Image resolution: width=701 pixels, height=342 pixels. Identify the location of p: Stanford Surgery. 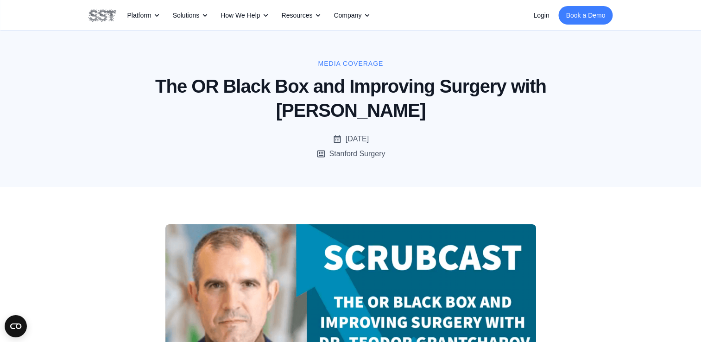
(357, 154).